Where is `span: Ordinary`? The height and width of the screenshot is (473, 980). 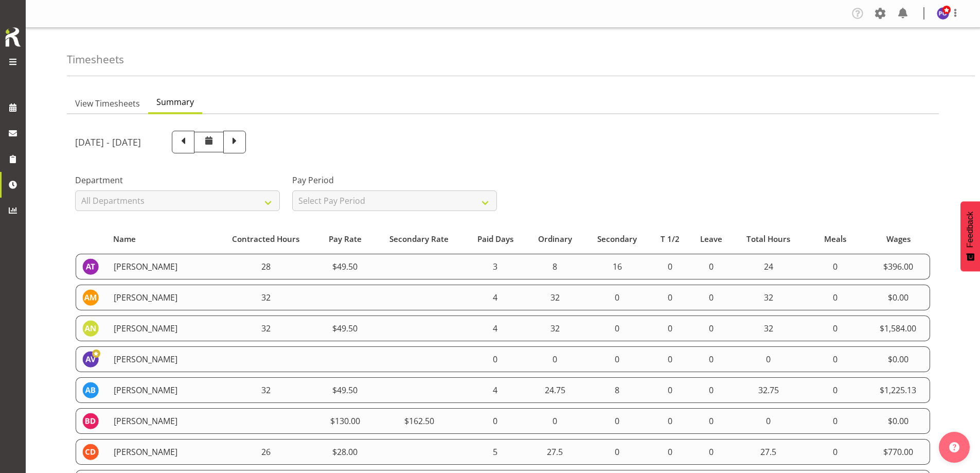 span: Ordinary is located at coordinates (555, 239).